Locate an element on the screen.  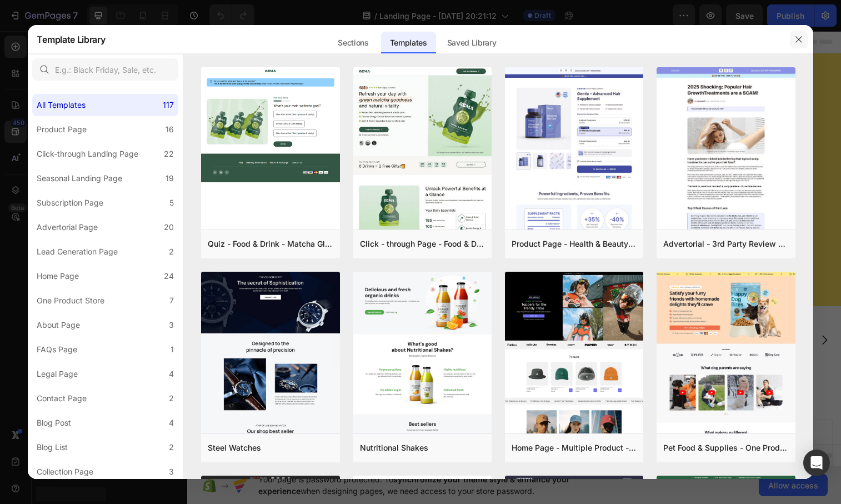
div: About Page is located at coordinates (58, 325).